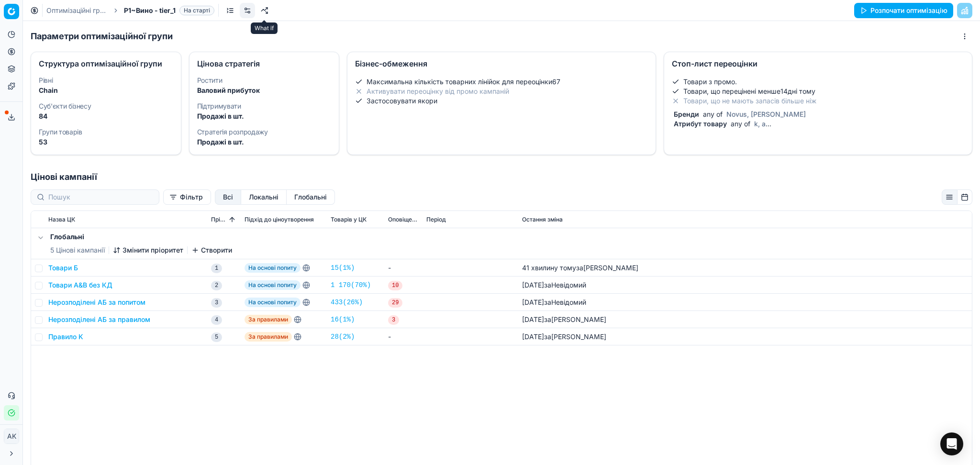 This screenshot has height=465, width=980. What do you see at coordinates (279, 220) in the screenshot?
I see `span: Підхід до ціноутворення` at bounding box center [279, 220].